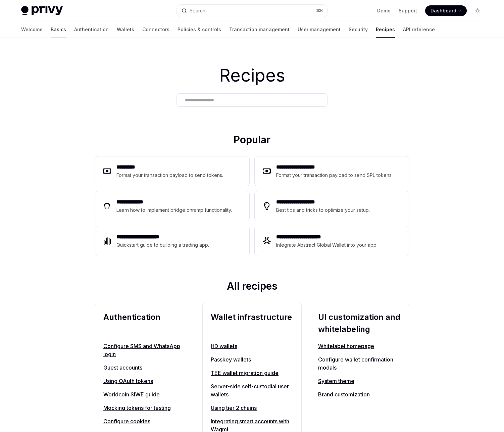  What do you see at coordinates (384, 10) in the screenshot?
I see `a: Demo` at bounding box center [384, 10].